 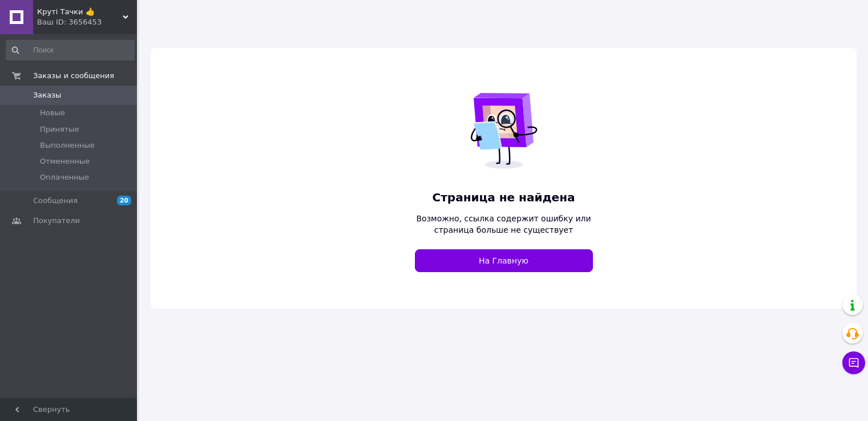 What do you see at coordinates (87, 22) in the screenshot?
I see `div: Ваш ID: 3656453` at bounding box center [87, 22].